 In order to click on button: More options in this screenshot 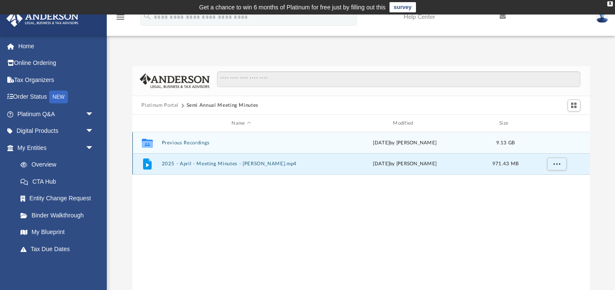, I will do `click(556, 164)`.